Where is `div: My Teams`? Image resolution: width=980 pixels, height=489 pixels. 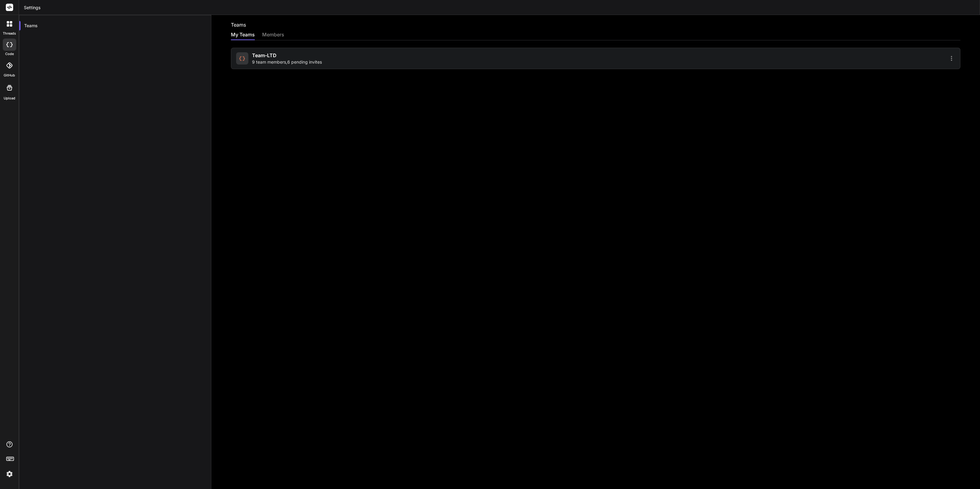 div: My Teams is located at coordinates (243, 36).